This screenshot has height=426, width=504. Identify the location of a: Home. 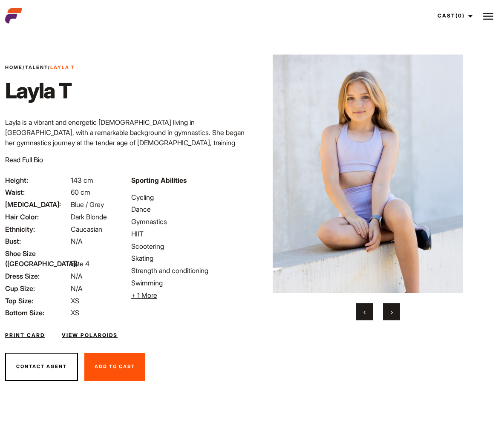
(14, 67).